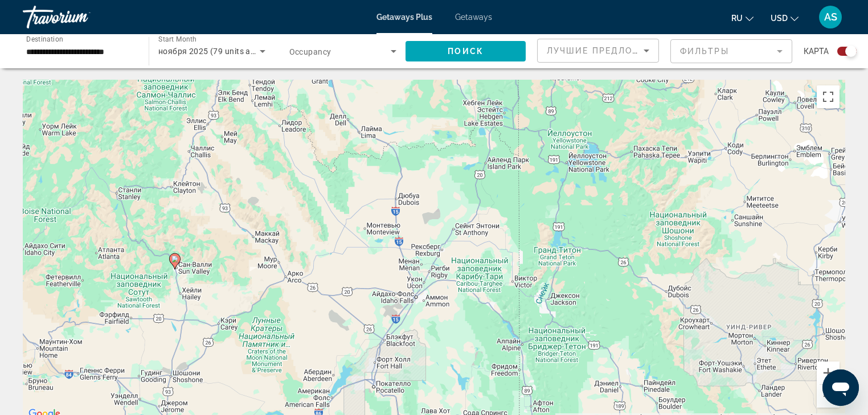 The height and width of the screenshot is (415, 868). Describe the element at coordinates (607, 50) in the screenshot. I see `span: Лучшие предложения` at that location.